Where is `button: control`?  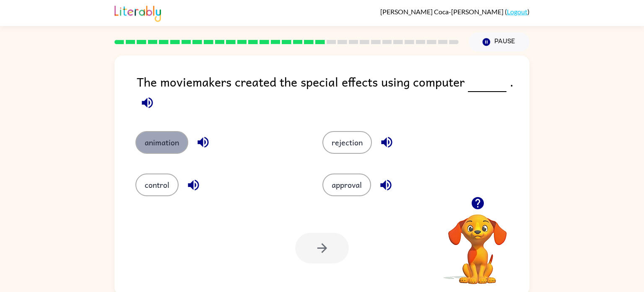 button: control is located at coordinates (157, 185).